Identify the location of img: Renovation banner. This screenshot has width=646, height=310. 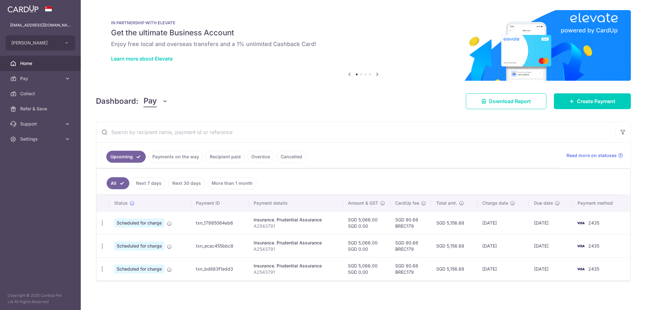
(364, 45).